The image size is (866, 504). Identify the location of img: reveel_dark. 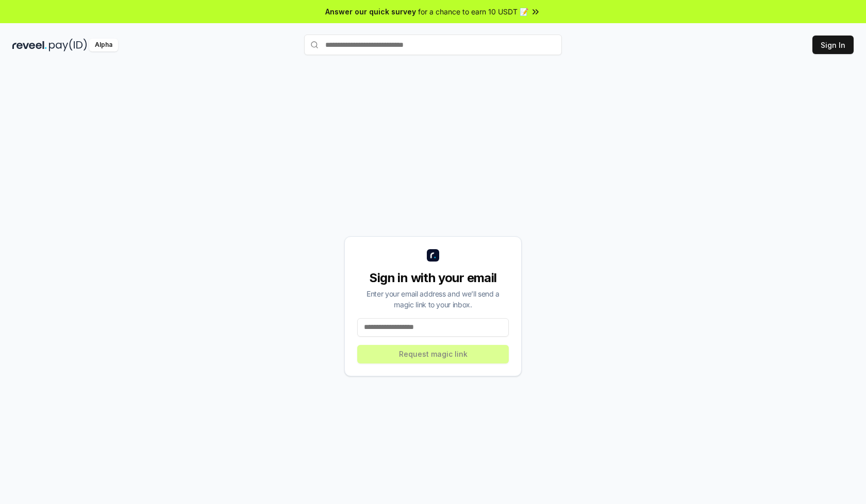
(29, 45).